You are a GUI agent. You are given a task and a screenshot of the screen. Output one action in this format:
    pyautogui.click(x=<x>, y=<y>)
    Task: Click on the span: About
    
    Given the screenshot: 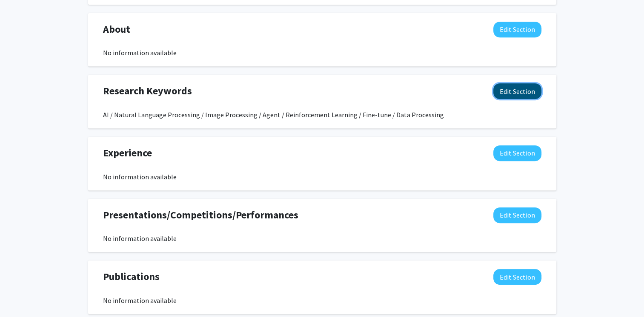 What is the action you would take?
    pyautogui.click(x=116, y=30)
    